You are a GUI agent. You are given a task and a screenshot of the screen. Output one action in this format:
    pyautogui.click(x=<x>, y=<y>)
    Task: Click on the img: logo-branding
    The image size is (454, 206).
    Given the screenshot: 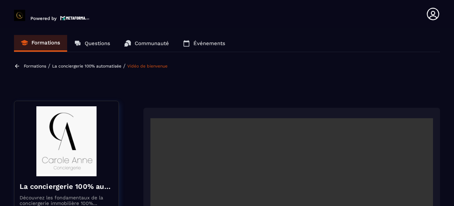 What is the action you would take?
    pyautogui.click(x=20, y=15)
    